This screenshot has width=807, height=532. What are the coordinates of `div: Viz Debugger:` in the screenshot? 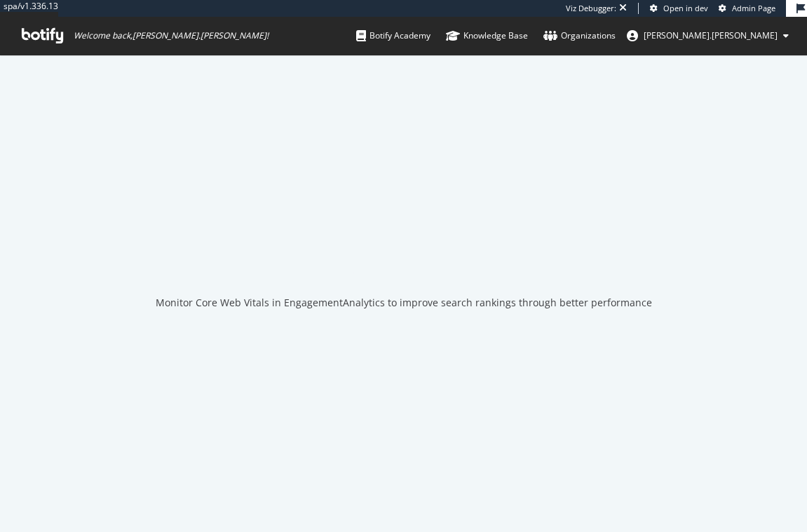 It's located at (592, 8).